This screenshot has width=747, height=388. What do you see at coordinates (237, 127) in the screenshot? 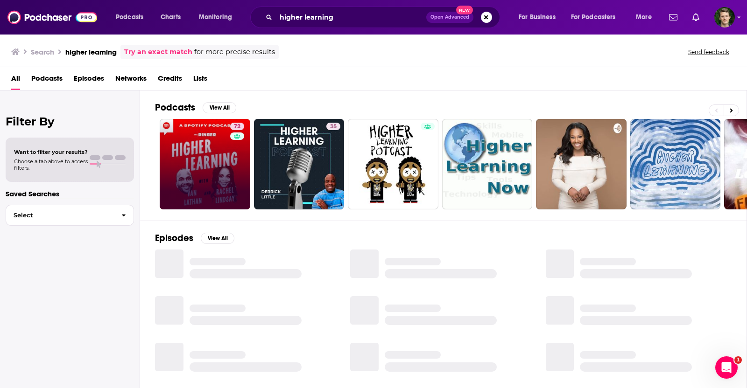
I see `span: 72` at bounding box center [237, 127].